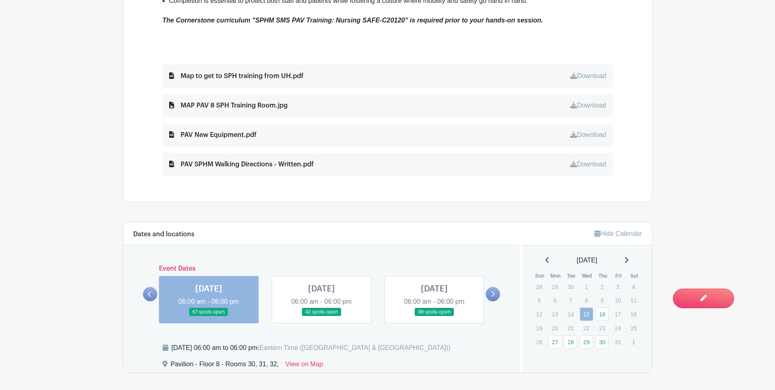 The height and width of the screenshot is (390, 775). I want to click on h6: Event Dates, so click(321, 268).